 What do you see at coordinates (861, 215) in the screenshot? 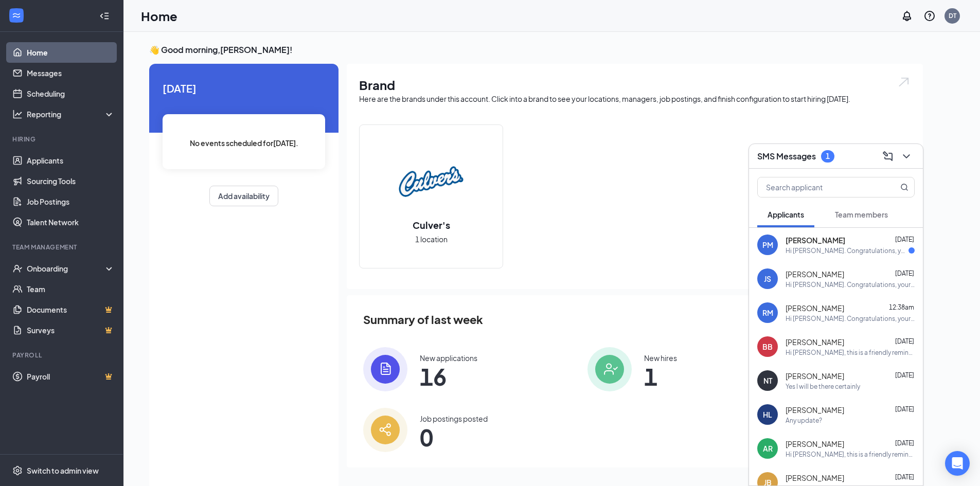
I see `span: Team members` at bounding box center [861, 215].